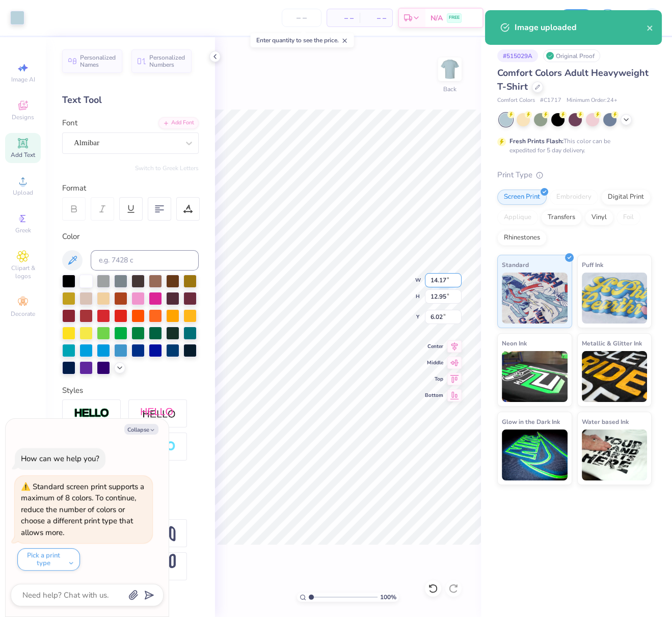 This screenshot has width=672, height=617. What do you see at coordinates (599, 217) in the screenshot?
I see `div: Vinyl` at bounding box center [599, 217].